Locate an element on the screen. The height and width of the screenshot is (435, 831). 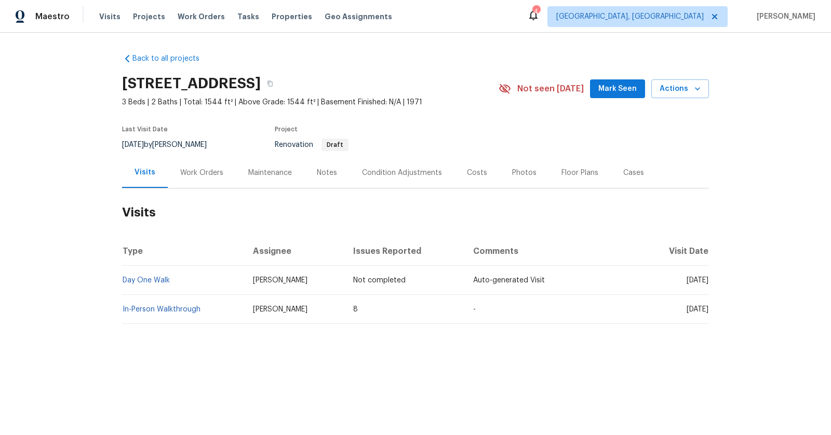
th: Assignee is located at coordinates (295, 251).